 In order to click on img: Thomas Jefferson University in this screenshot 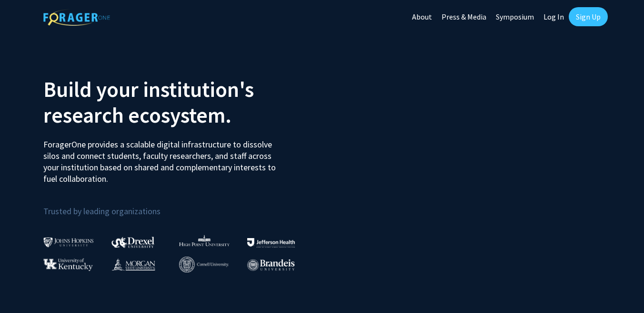, I will do `click(271, 242)`.